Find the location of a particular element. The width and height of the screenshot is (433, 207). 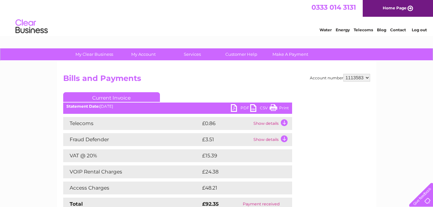

a: CSV is located at coordinates (260, 109).